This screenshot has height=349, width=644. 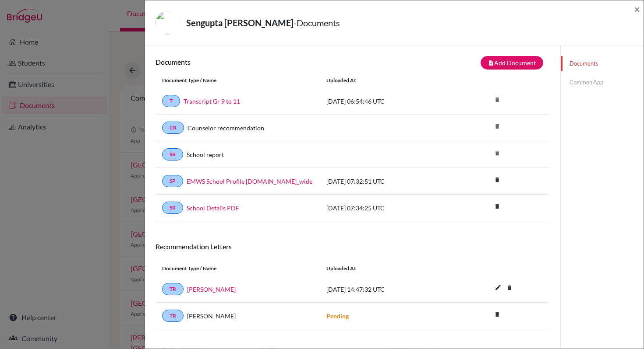 I want to click on strong: Pending, so click(x=337, y=315).